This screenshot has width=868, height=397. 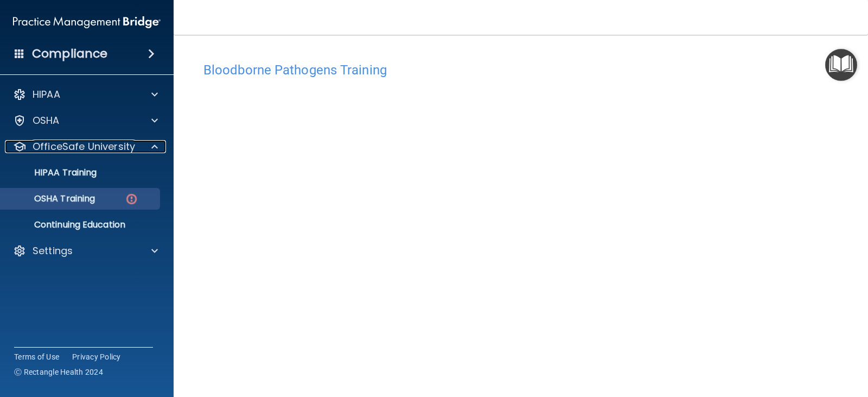 I want to click on p: HIPAA, so click(x=46, y=95).